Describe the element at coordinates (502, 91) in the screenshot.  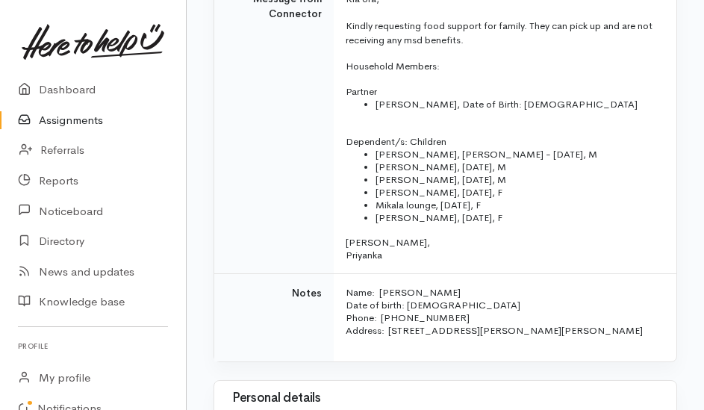
I see `p: Partner` at that location.